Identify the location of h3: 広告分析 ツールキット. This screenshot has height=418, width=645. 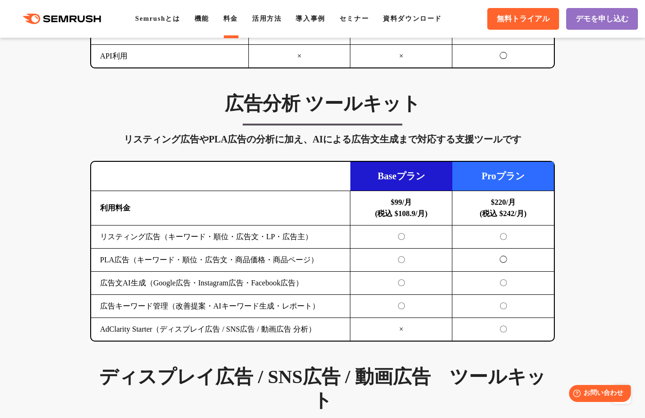
(322, 104).